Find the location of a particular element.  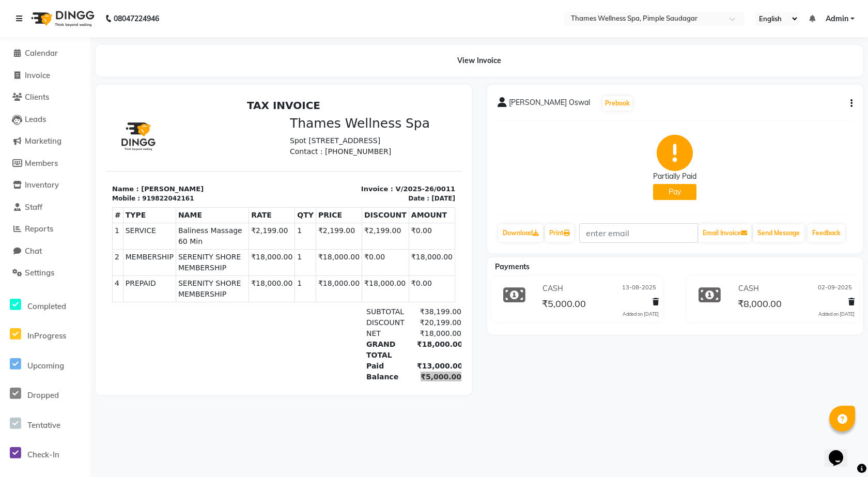

span: Baliness Massage 60 Min is located at coordinates (106, 141).